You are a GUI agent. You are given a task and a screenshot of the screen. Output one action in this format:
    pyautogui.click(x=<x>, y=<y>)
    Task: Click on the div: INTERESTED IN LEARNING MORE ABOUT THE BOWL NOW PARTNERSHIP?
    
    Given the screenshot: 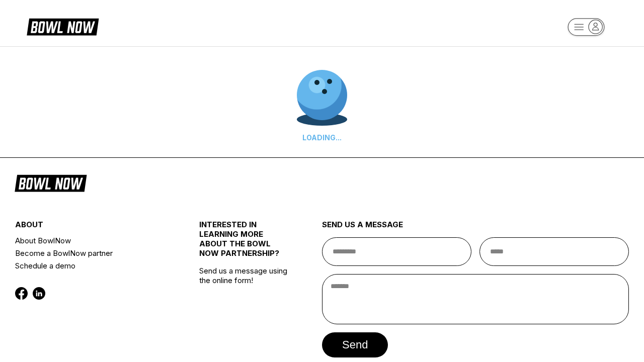 What is the action you would take?
    pyautogui.click(x=245, y=243)
    